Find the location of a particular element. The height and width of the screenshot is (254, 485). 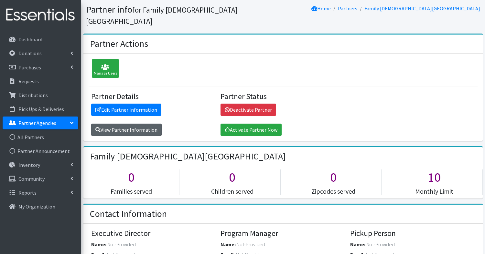

h4: Program Manager is located at coordinates (283, 234).